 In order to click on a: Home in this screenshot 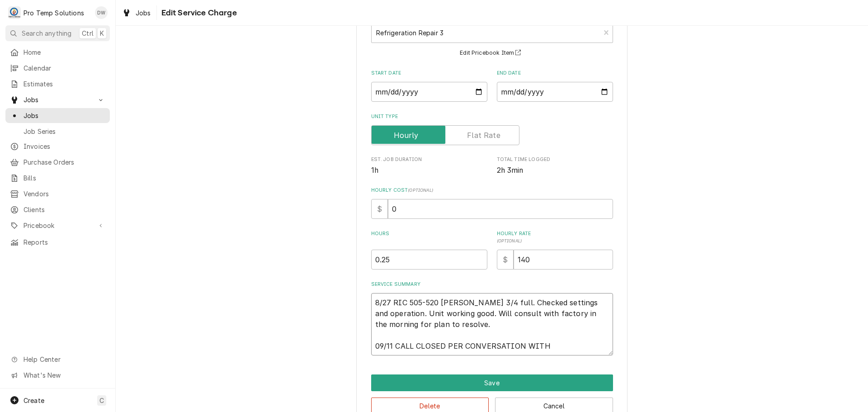, I will do `click(58, 52)`.